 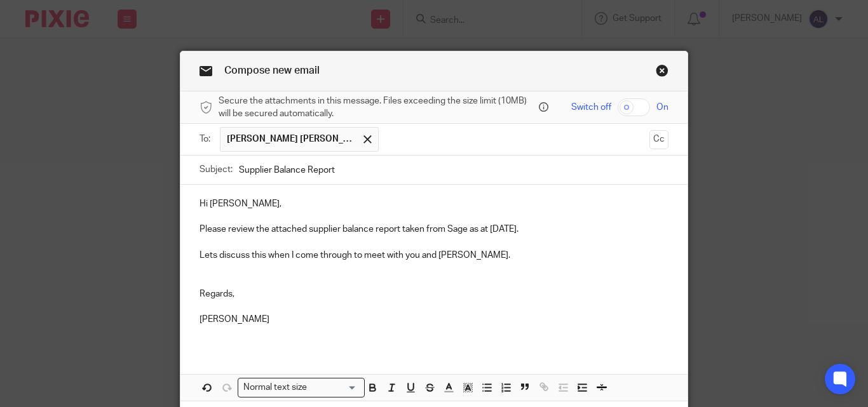 I want to click on div: Search for option, so click(x=302, y=388).